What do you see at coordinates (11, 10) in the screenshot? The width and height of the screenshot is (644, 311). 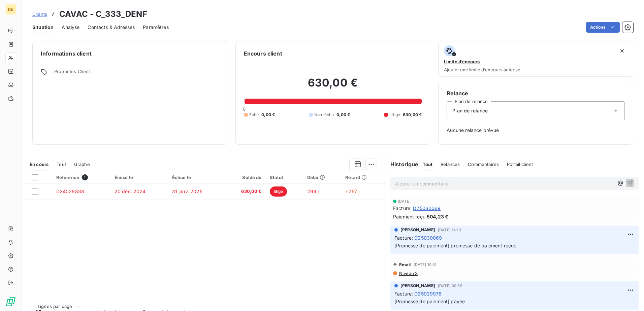 I see `div: DE` at bounding box center [11, 10].